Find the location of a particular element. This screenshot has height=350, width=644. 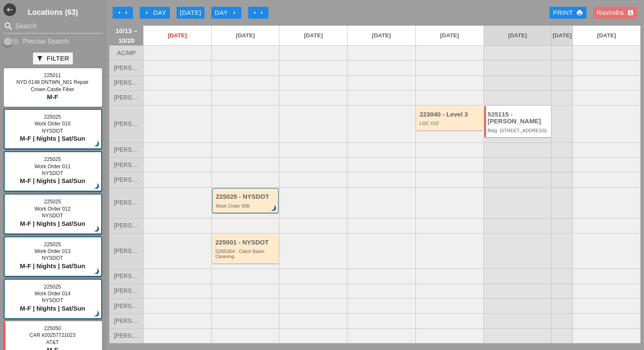

button: Move Ahead 1 Week is located at coordinates (258, 13).